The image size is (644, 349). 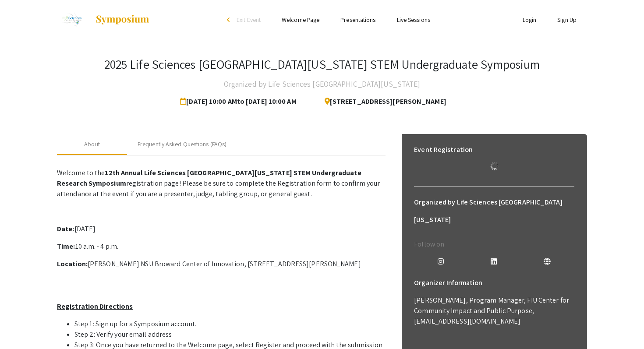 What do you see at coordinates (230, 324) in the screenshot?
I see `li: Step 1: Sign up for a Symposium account.` at bounding box center [230, 324].